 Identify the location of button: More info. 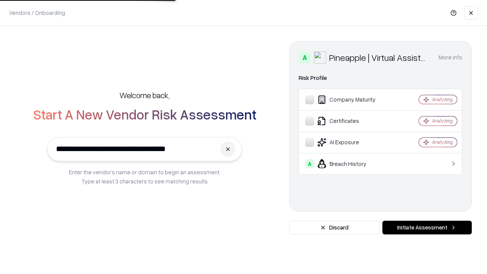
(450, 57).